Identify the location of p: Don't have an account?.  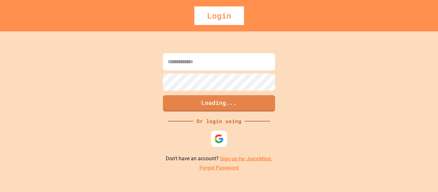
(219, 159).